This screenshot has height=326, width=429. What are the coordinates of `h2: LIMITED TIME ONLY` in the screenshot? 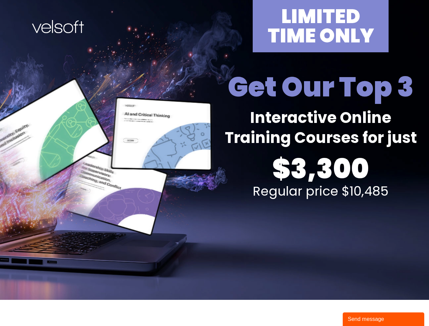 It's located at (320, 26).